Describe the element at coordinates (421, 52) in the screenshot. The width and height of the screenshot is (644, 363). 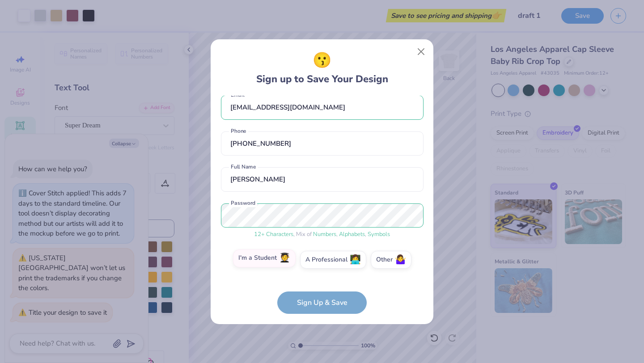
I see `button: Close` at that location.